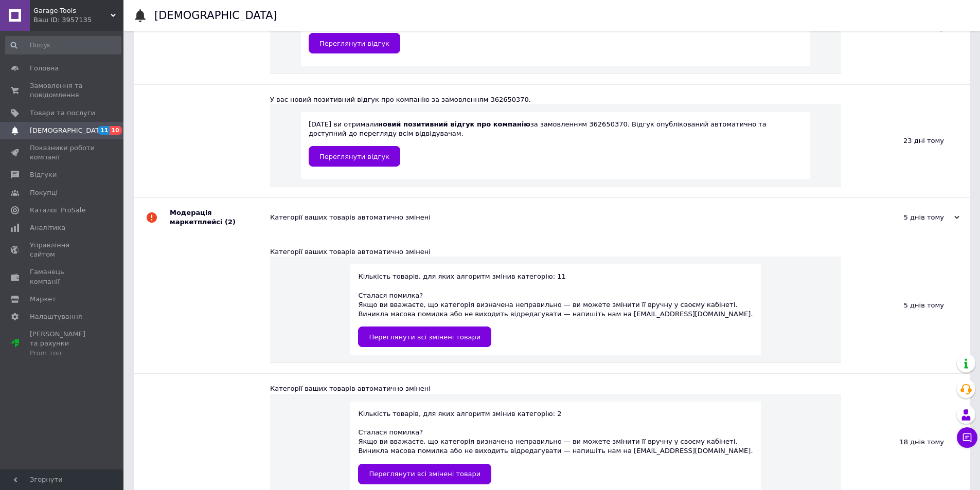 The width and height of the screenshot is (980, 490). Describe the element at coordinates (905, 141) in the screenshot. I see `div: 23 дні тому` at that location.